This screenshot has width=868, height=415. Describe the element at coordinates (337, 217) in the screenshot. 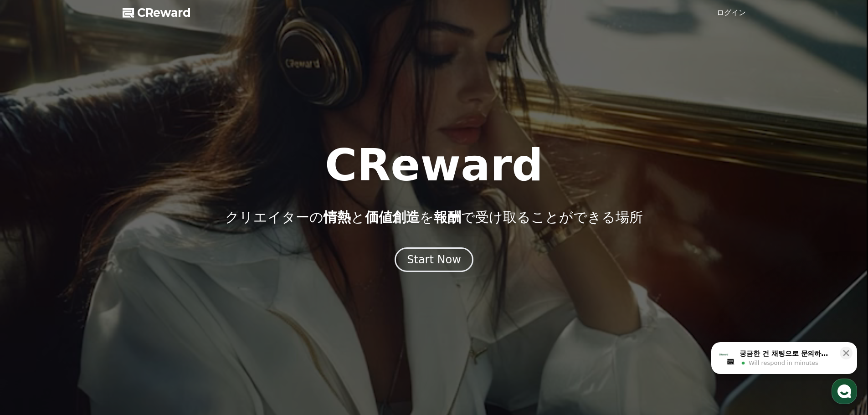

I see `span: 情熱` at that location.